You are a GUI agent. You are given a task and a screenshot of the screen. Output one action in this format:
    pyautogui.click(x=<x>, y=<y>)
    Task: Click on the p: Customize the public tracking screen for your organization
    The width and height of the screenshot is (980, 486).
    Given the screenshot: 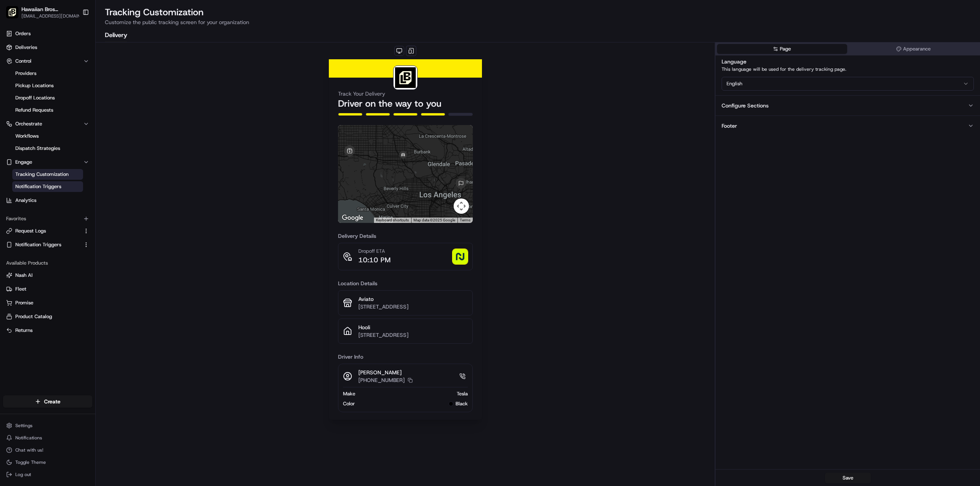 What is the action you would take?
    pyautogui.click(x=537, y=22)
    